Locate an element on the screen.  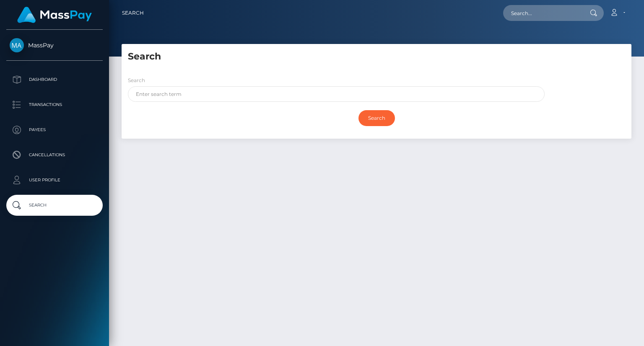
input: Enter search term is located at coordinates (336, 94).